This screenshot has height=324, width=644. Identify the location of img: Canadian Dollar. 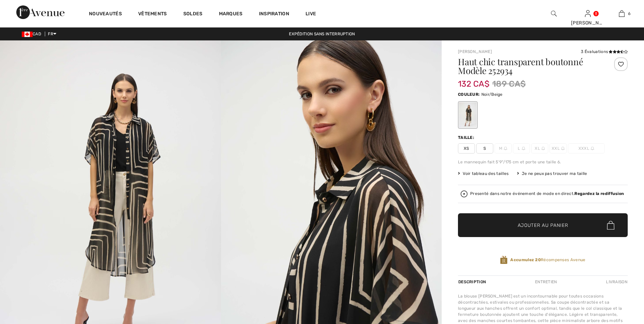
(27, 34).